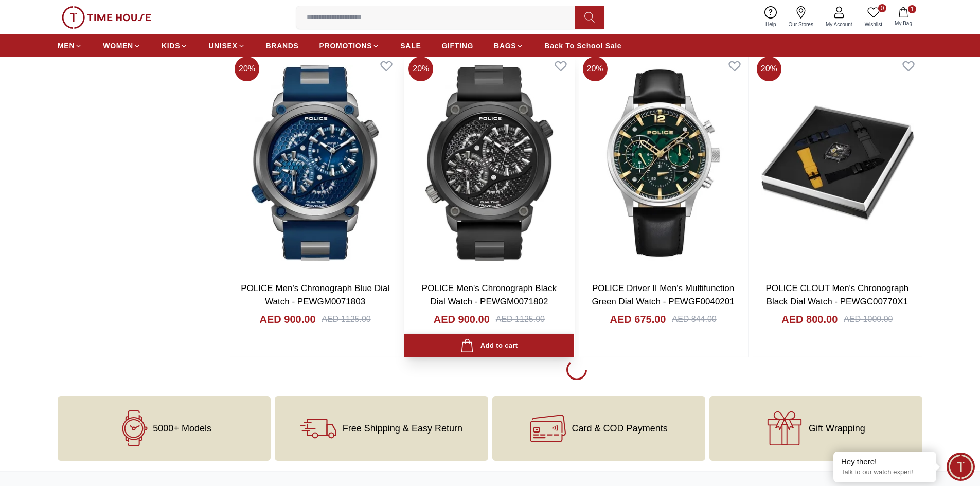  I want to click on span: Gift Wrapping, so click(837, 428).